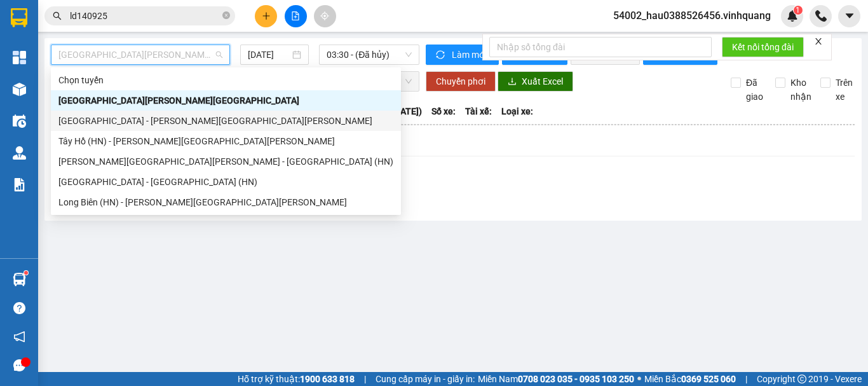 The height and width of the screenshot is (386, 868). Describe the element at coordinates (802, 378) in the screenshot. I see `span: copyright` at that location.